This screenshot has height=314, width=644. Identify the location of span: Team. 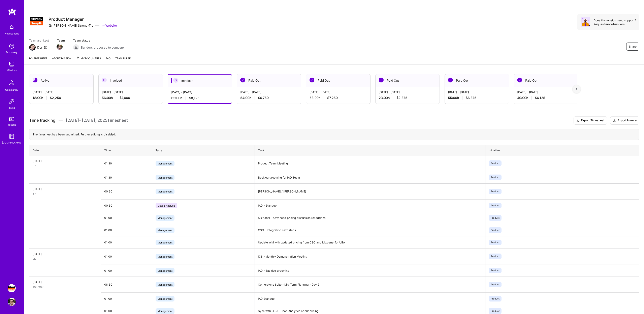
(61, 40).